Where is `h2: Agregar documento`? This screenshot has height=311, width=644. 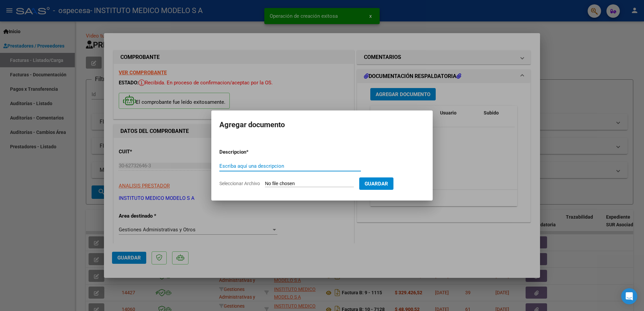 h2: Agregar documento is located at coordinates (322, 125).